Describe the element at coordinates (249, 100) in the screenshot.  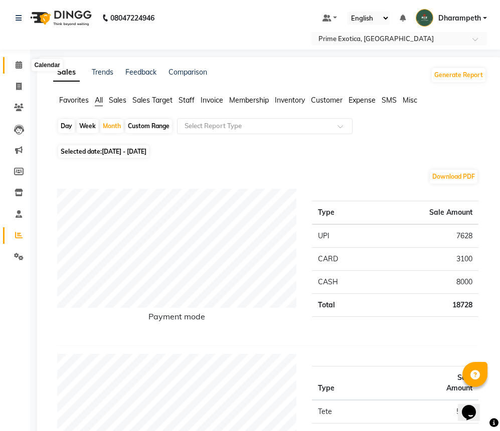
I see `span: Membership` at that location.